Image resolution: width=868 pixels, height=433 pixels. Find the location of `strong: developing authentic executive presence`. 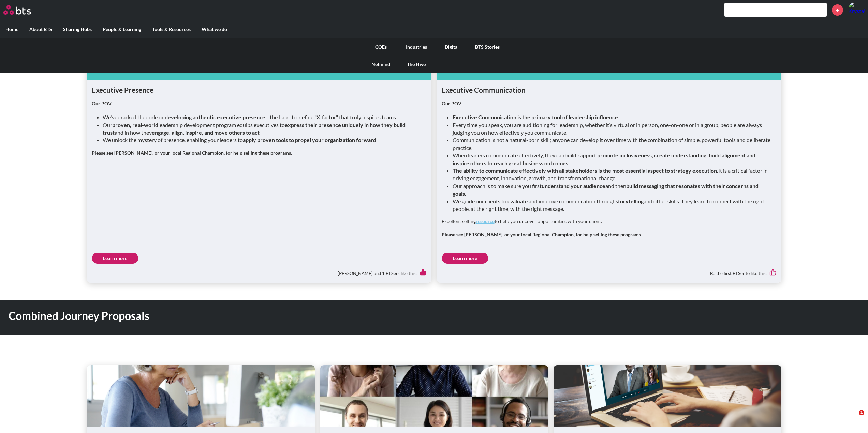

strong: developing authentic executive presence is located at coordinates (215, 117).